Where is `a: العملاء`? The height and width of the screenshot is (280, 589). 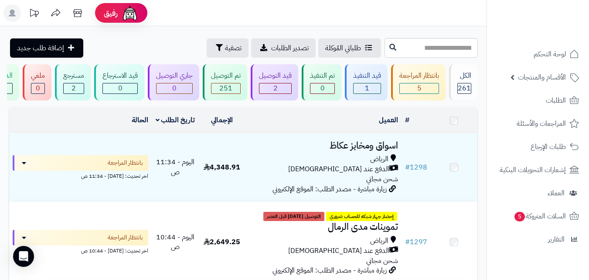 a: العملاء is located at coordinates (538, 193).